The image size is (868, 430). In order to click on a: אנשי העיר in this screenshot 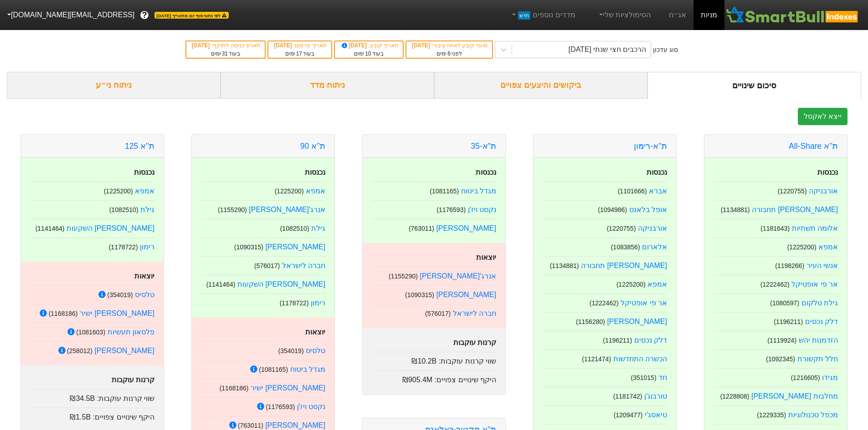, I will do `click(822, 266)`.